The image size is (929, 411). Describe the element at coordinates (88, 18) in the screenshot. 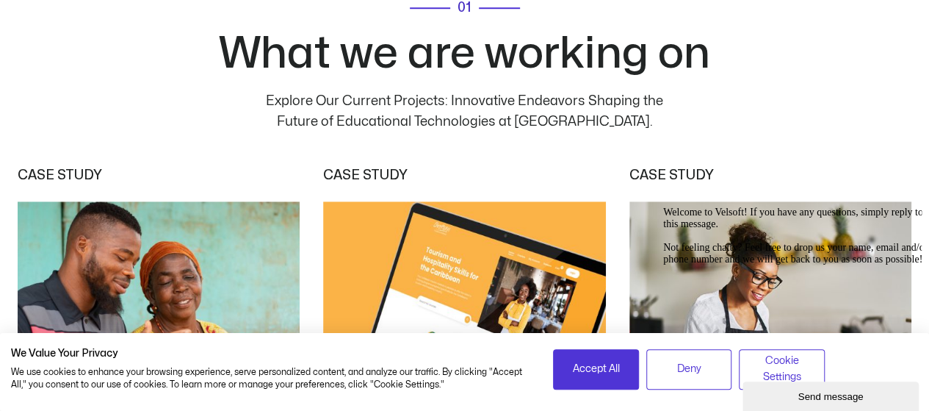

I see `div: Send message` at that location.